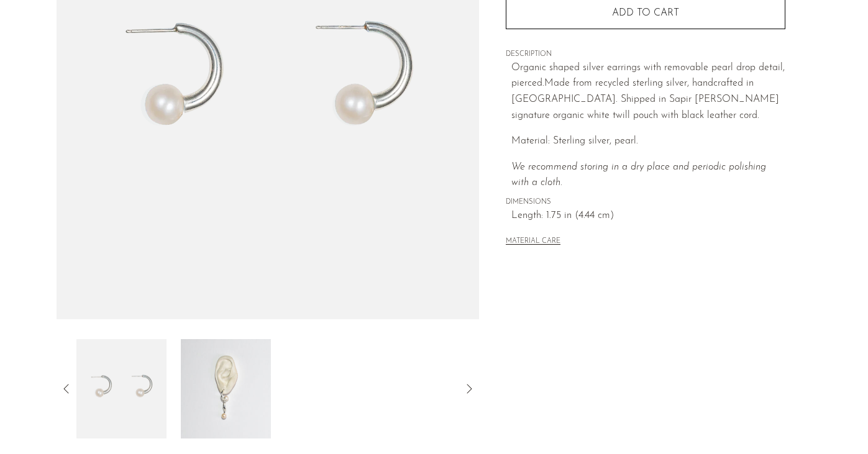  What do you see at coordinates (649, 216) in the screenshot?
I see `span: Length: 1.75 in (4.44 cm)` at bounding box center [649, 216].